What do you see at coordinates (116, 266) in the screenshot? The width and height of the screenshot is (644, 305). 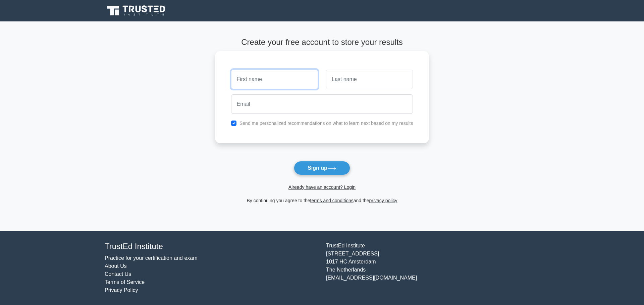 I see `a: About Us` at bounding box center [116, 266].